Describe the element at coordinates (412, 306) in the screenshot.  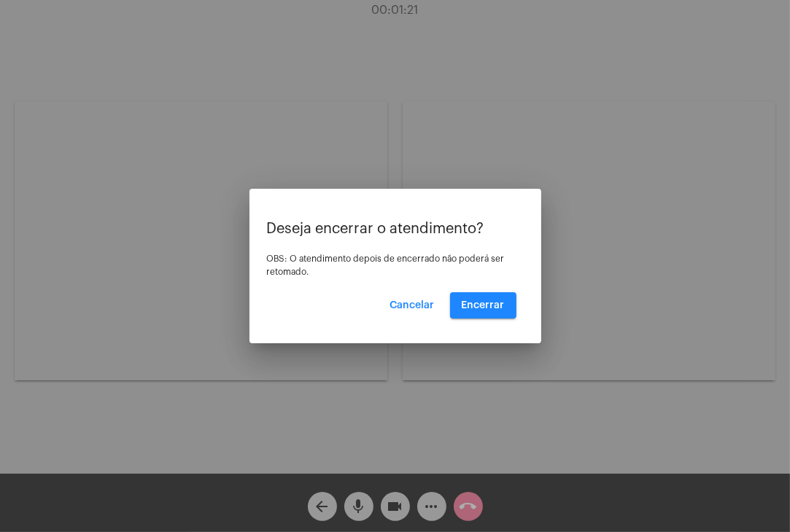
I see `button: Cancelar` at that location.